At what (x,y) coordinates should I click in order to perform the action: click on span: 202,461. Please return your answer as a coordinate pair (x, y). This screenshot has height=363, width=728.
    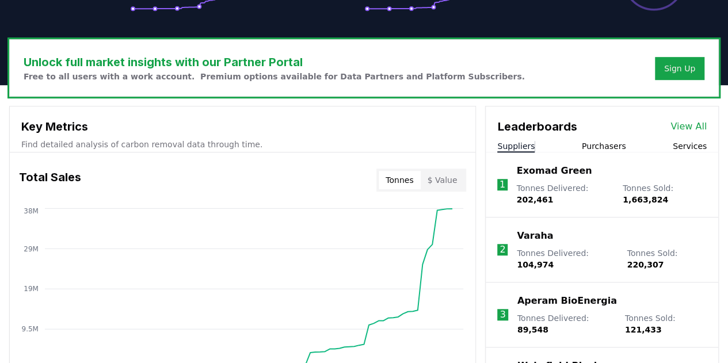
    Looking at the image, I should click on (535, 200).